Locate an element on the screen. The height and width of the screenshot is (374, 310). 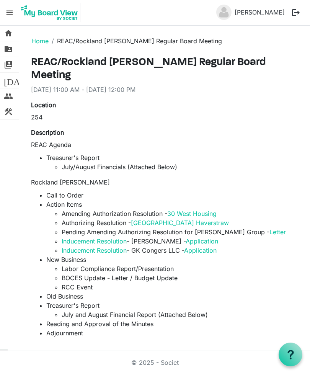
li: Old Business is located at coordinates (171, 296).